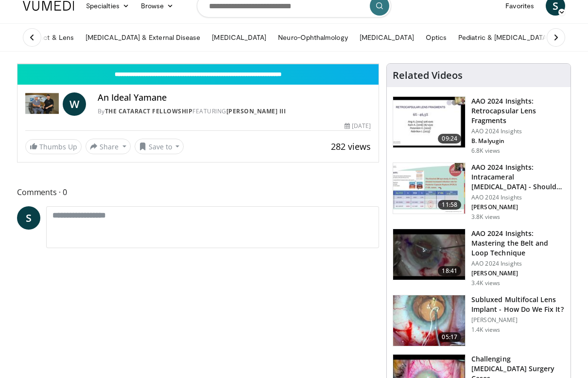  Describe the element at coordinates (160, 146) in the screenshot. I see `button: Save to` at that location.